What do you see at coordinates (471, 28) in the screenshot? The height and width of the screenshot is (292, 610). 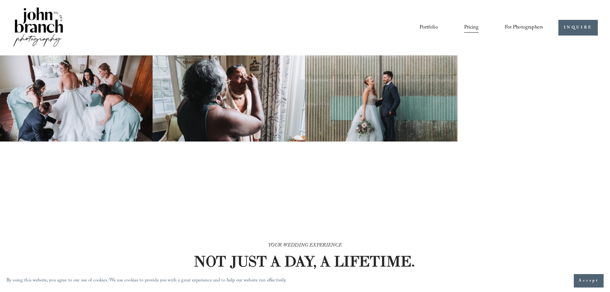 I see `a: Pricing` at bounding box center [471, 28].